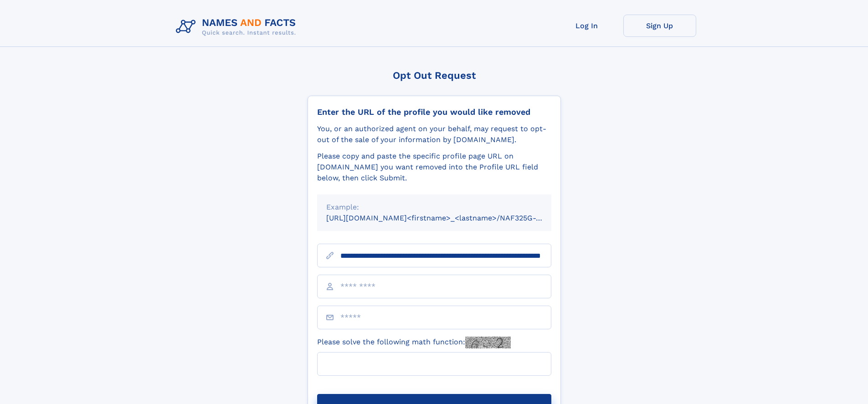 The image size is (868, 404). Describe the element at coordinates (434, 112) in the screenshot. I see `div: Enter the URL of the profile you would like removed` at that location.